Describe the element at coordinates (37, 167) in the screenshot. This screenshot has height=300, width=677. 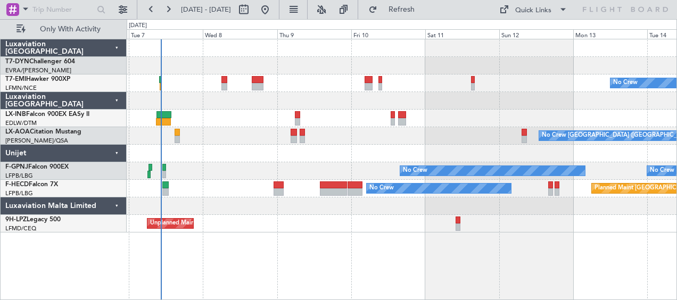
I see `a: F-GPNJFalcon 900EX` at that location.